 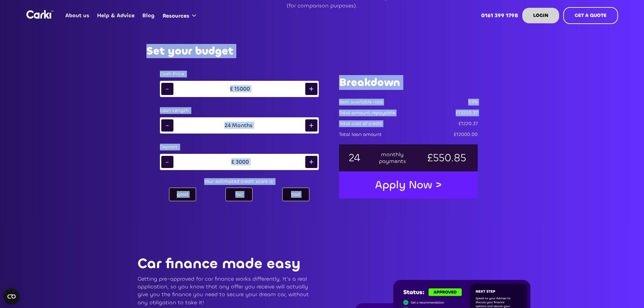 I want to click on strong: 0161 399 1798, so click(x=500, y=15).